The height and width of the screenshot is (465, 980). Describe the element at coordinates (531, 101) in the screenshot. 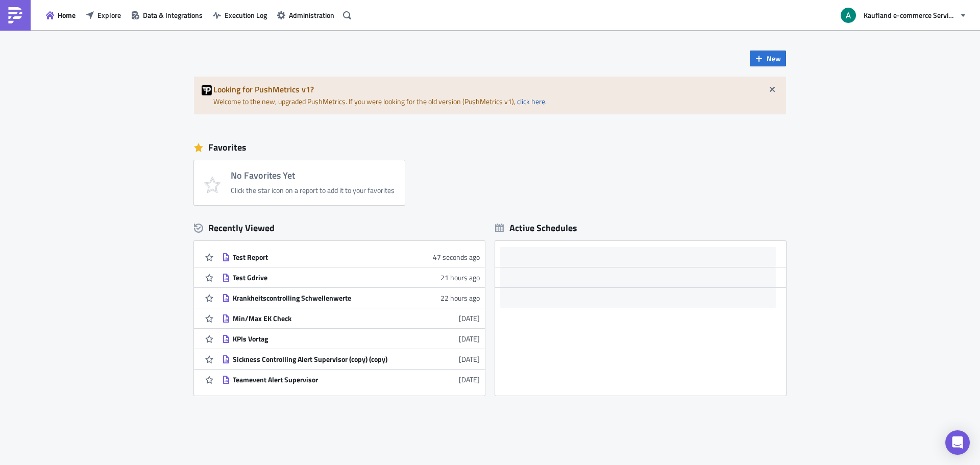

I see `a: click here` at that location.